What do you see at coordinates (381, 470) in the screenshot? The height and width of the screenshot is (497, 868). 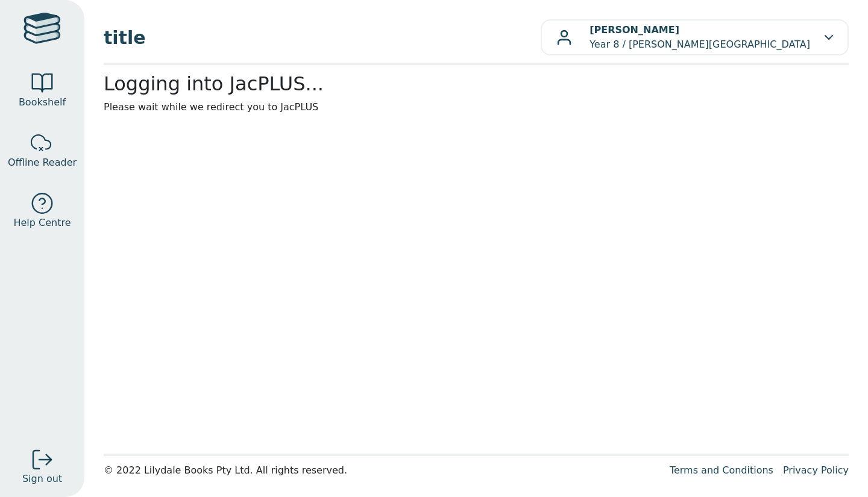 I see `div: © 2022 Lilydale Books Pty Ltd. All rights reserved.` at bounding box center [381, 470].